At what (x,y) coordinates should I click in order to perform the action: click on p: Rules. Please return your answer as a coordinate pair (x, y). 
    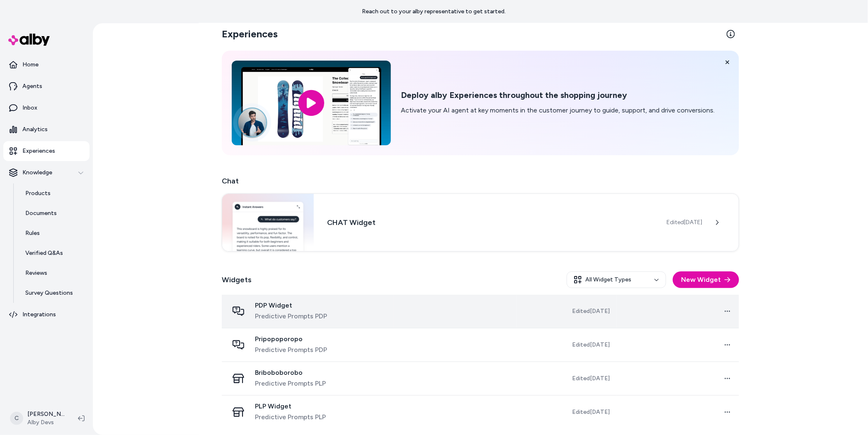
    Looking at the image, I should click on (32, 233).